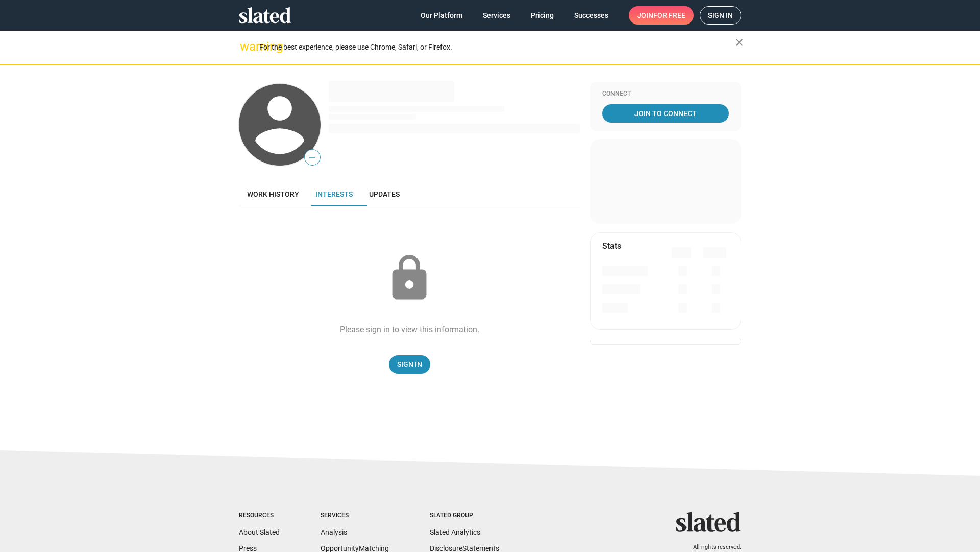  I want to click on a: Slated Analytics, so click(455, 531).